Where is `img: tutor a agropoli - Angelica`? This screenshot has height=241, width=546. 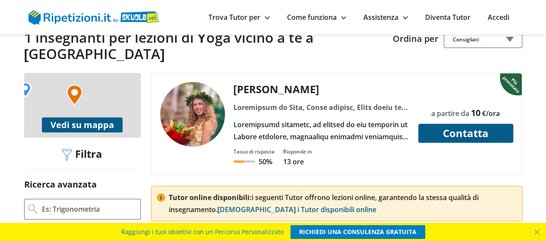 img: tutor a agropoli - Angelica is located at coordinates (192, 114).